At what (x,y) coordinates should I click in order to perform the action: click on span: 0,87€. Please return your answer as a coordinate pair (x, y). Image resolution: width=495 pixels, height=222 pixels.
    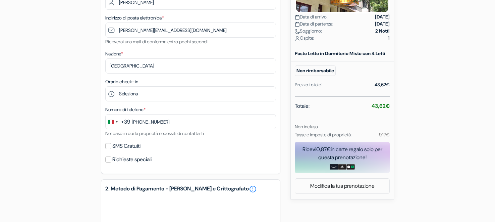
    Looking at the image, I should click on (324, 149).